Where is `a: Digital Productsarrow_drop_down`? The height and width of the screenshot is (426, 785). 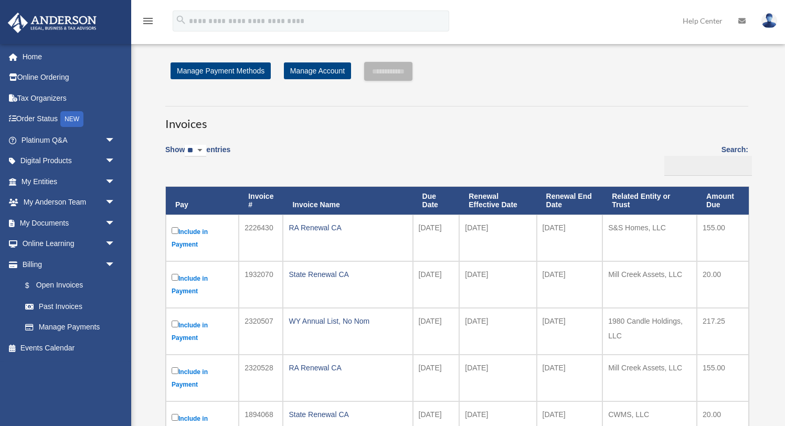 a: Digital Productsarrow_drop_down is located at coordinates (69, 161).